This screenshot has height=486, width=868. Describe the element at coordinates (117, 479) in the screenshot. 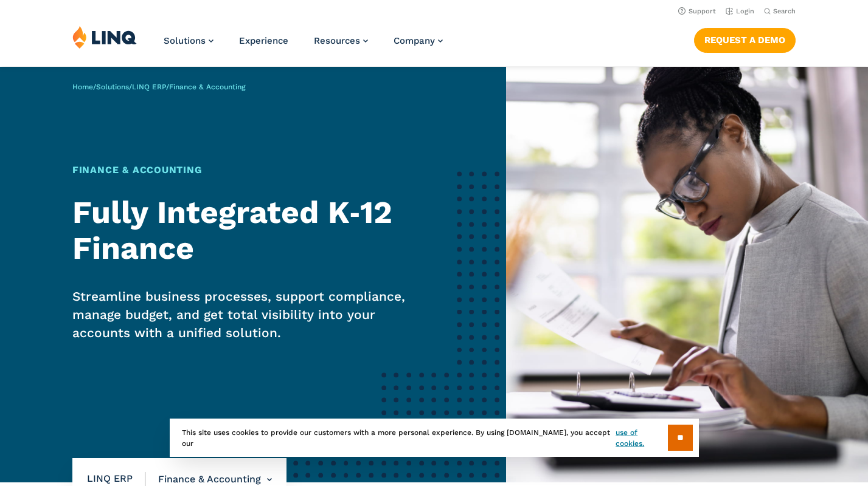

I see `span: LINQ ERP` at that location.